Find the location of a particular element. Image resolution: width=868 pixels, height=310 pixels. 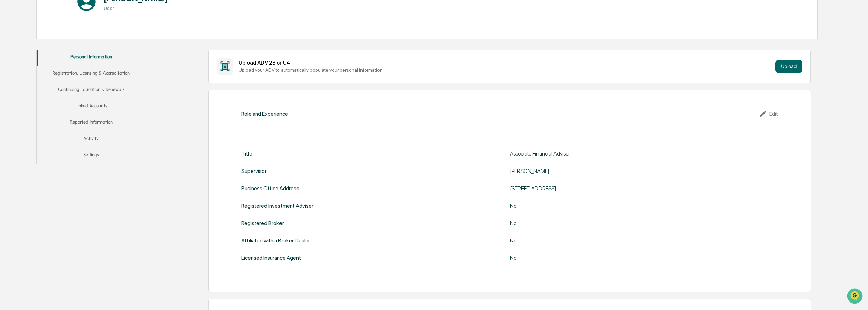

button: Activity is located at coordinates (91, 140).